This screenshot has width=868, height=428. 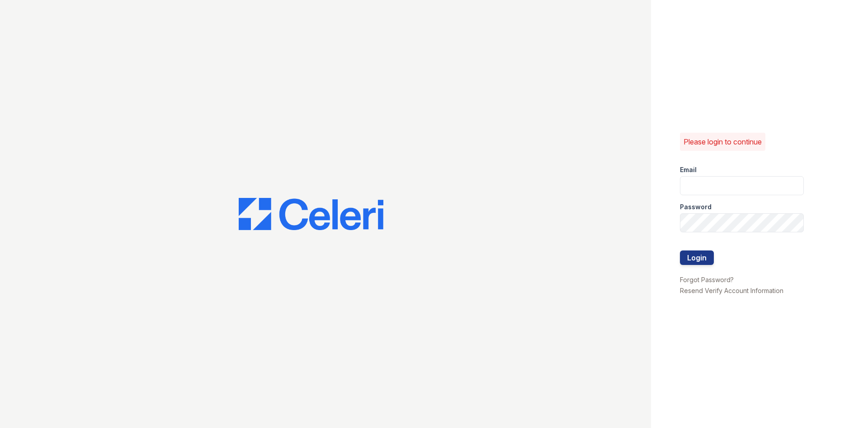 What do you see at coordinates (722, 141) in the screenshot?
I see `p: Please login to continue` at bounding box center [722, 141].